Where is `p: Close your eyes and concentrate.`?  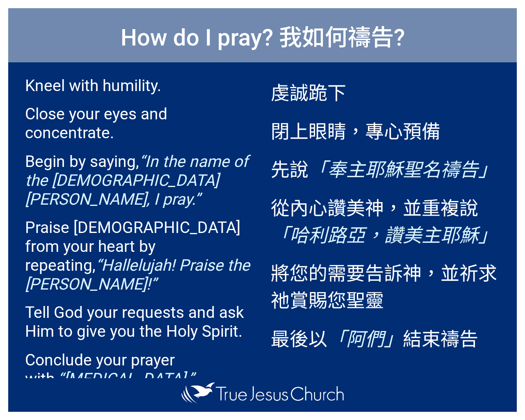
p: Close your eyes and concentrate. is located at coordinates (140, 124).